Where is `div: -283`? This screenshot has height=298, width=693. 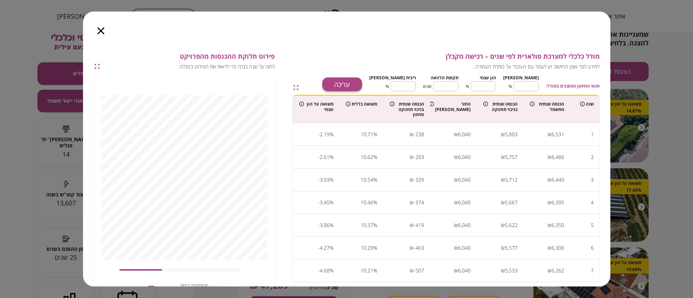
div: -283 is located at coordinates (419, 157).